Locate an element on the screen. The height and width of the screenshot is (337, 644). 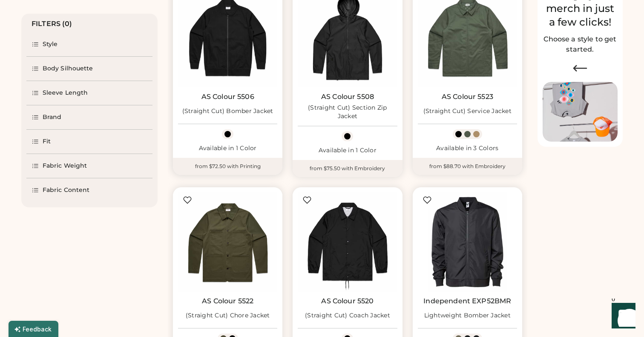
div: Lightweight Bomber Jacket is located at coordinates (467, 315).